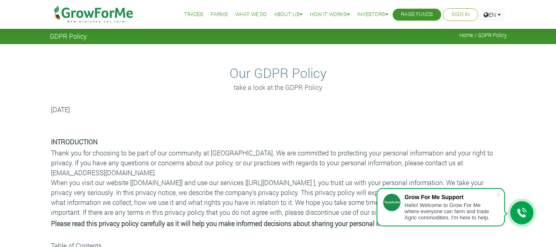 Image resolution: width=556 pixels, height=247 pixels. I want to click on div: Hello! Welcome to Grow For Me where everyone can farm and trade Agric commodities. I'm here to help., so click(451, 211).